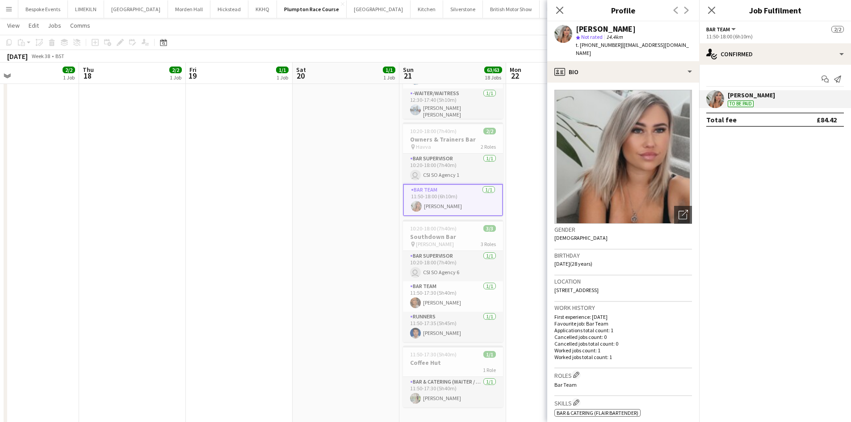 The image size is (851, 422). I want to click on h3: Gender, so click(623, 230).